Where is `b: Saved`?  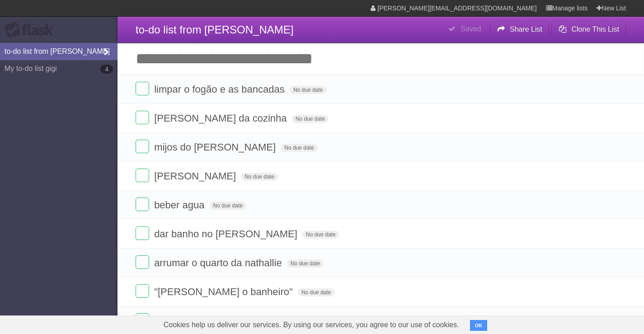
b: Saved is located at coordinates (470, 28).